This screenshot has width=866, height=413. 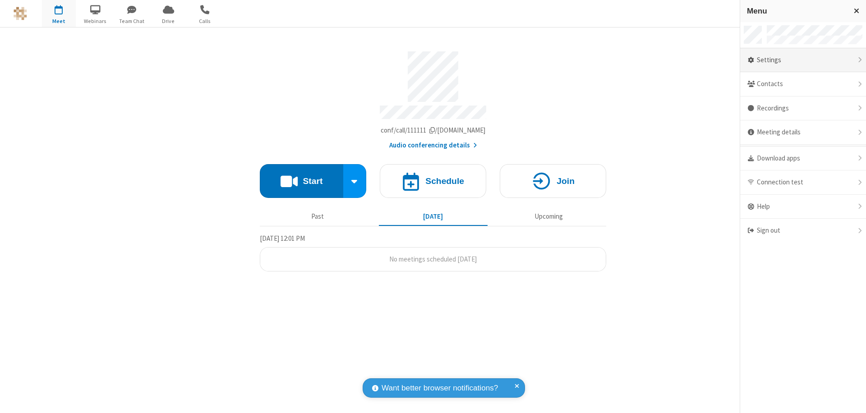 What do you see at coordinates (445, 181) in the screenshot?
I see `h4: Schedule` at bounding box center [445, 181].